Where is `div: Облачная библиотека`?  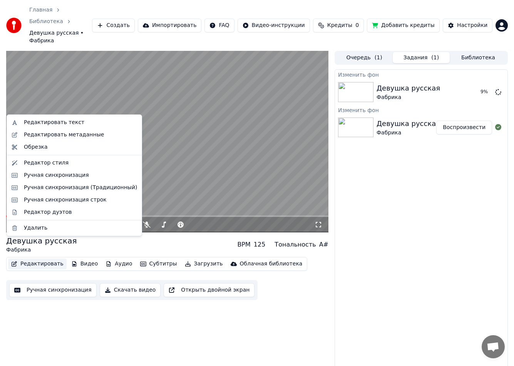
div: Облачная библиотека is located at coordinates (271, 264).